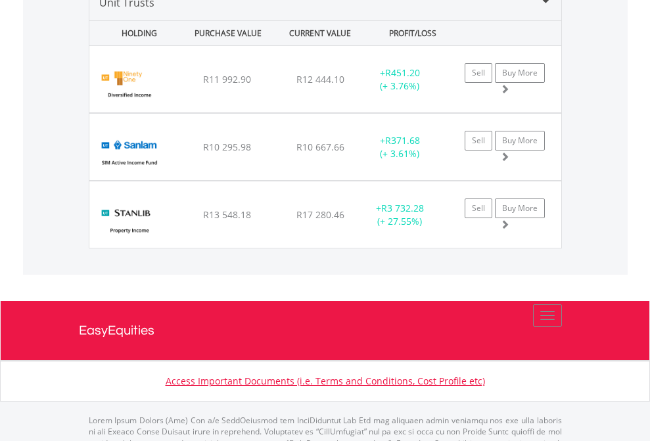 This screenshot has height=441, width=650. Describe the element at coordinates (400, 80) in the screenshot. I see `div: + (+ 3.76%)` at that location.